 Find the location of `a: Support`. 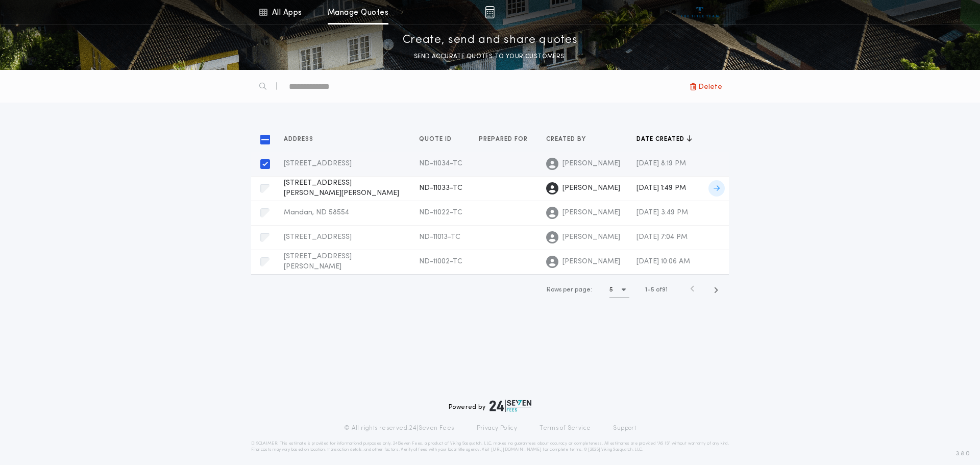

a: Support is located at coordinates (624, 428).